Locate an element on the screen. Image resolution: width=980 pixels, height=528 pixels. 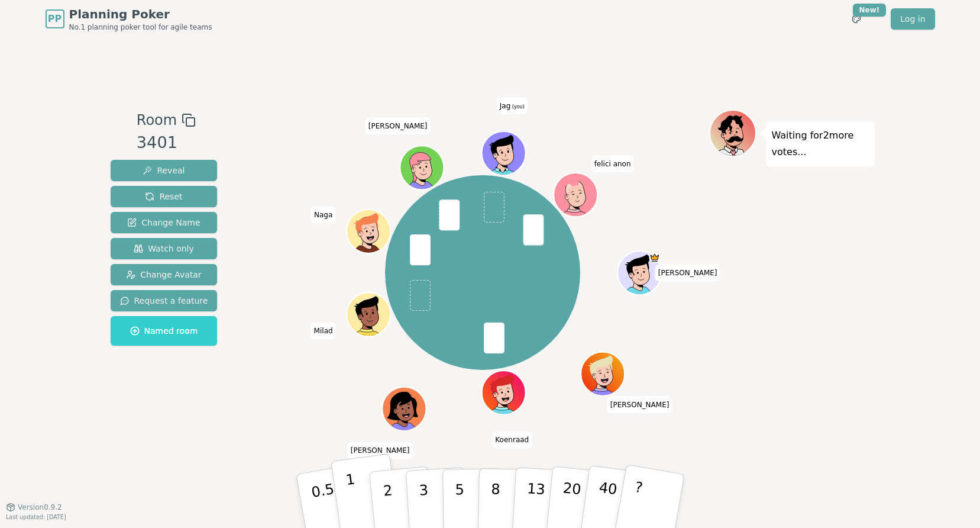
button: Change Name is located at coordinates (164, 223).